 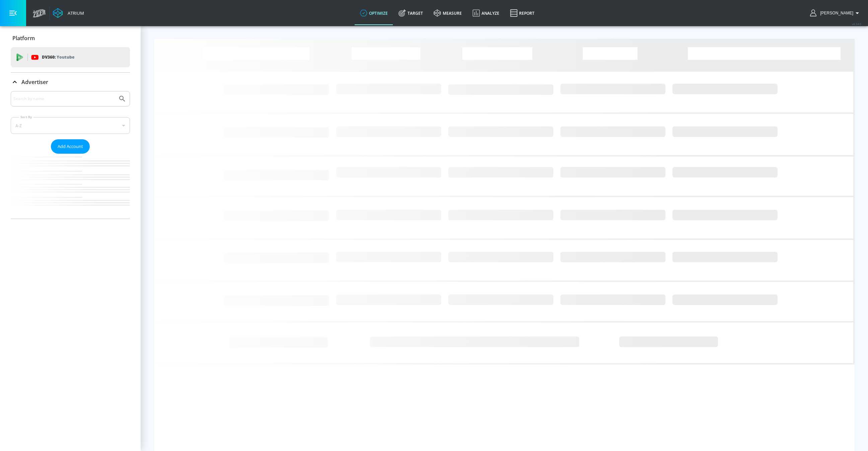 What do you see at coordinates (24, 38) in the screenshot?
I see `p: Platform` at bounding box center [24, 38].